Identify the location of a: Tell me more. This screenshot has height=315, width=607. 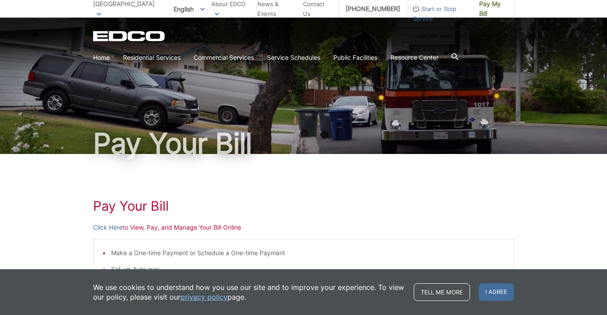
(442, 292).